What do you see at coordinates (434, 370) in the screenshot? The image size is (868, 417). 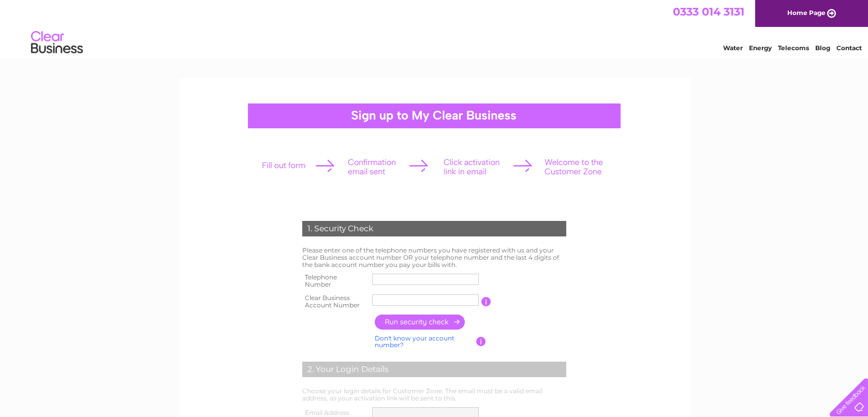 I see `div: 2. Your Login Details` at bounding box center [434, 370].